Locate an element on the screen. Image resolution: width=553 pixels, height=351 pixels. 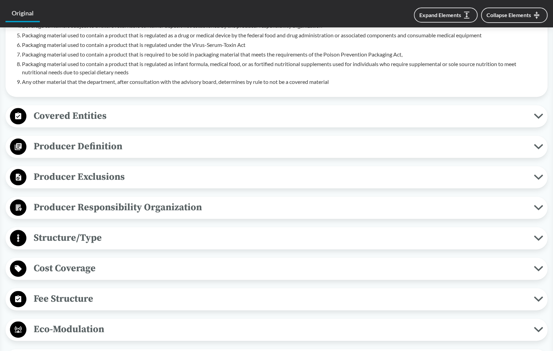
li: Packaging material used to contain a product that is required to be sold in packaging material th... is located at coordinates (282, 55).